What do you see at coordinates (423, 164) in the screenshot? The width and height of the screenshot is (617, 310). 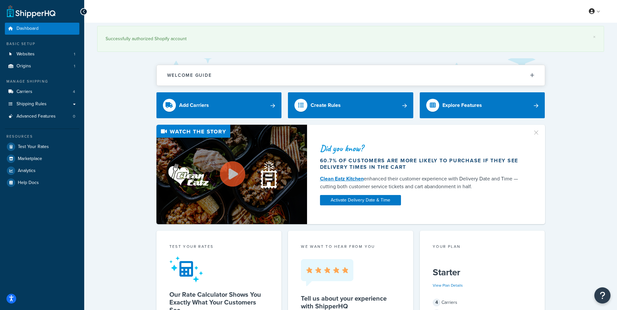 I see `div: 60.7% of customers are more likely to purchase if they see delivery times in the cart` at bounding box center [423, 164].